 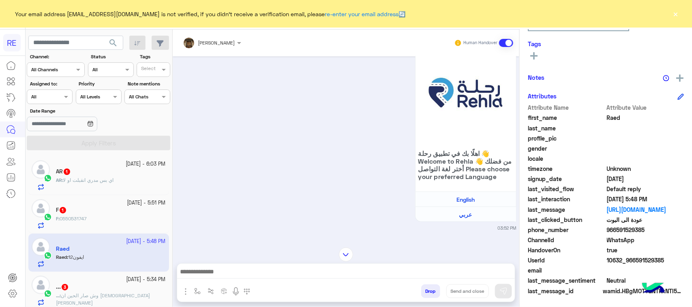 I want to click on img: send message, so click(x=504, y=292).